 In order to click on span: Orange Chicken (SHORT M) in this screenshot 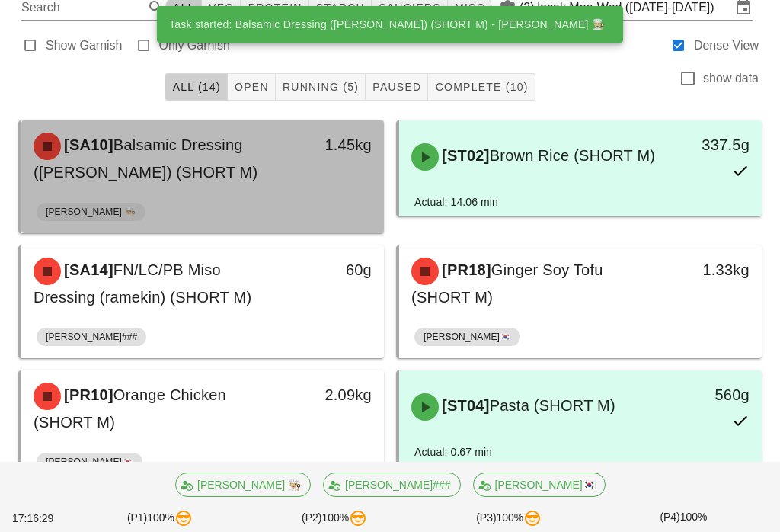, I will do `click(130, 408)`.